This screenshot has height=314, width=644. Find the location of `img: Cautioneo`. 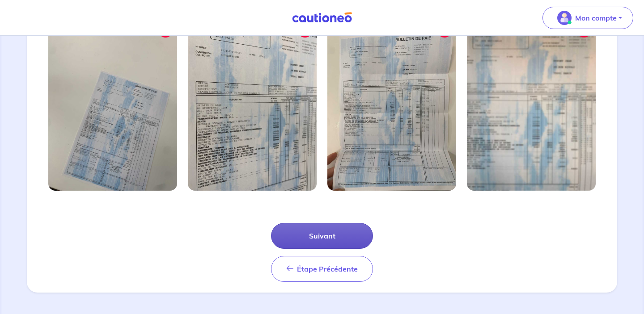

img: Cautioneo is located at coordinates (322, 17).